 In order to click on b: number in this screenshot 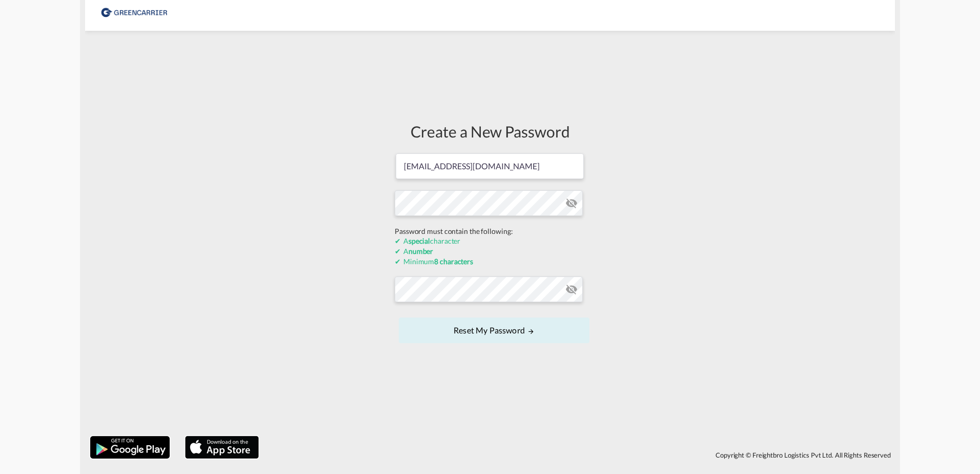, I will do `click(421, 250)`.